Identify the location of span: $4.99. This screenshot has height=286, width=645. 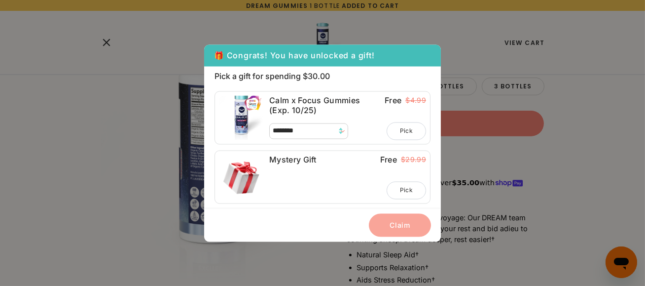
(416, 100).